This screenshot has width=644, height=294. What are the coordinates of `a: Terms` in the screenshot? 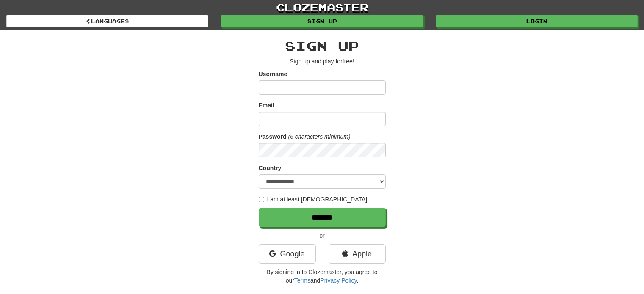 It's located at (303, 281).